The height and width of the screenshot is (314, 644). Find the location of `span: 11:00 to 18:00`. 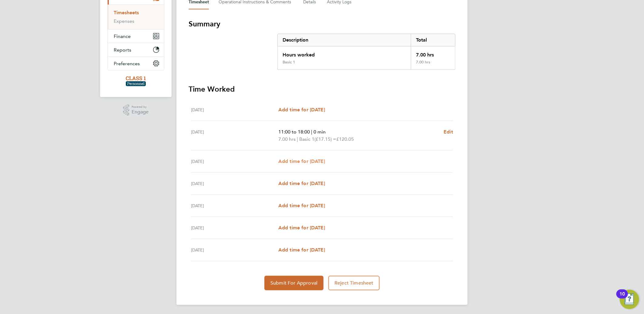

span: 11:00 to 18:00 is located at coordinates (294, 132).